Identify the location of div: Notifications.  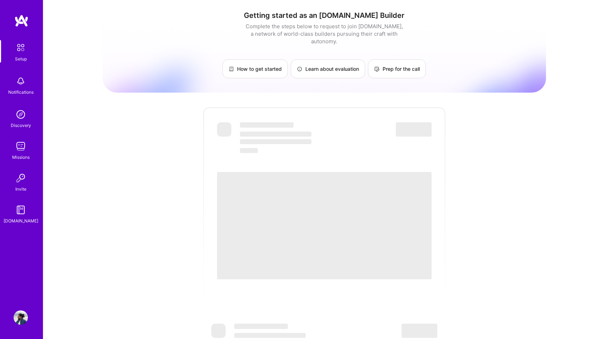
(21, 92).